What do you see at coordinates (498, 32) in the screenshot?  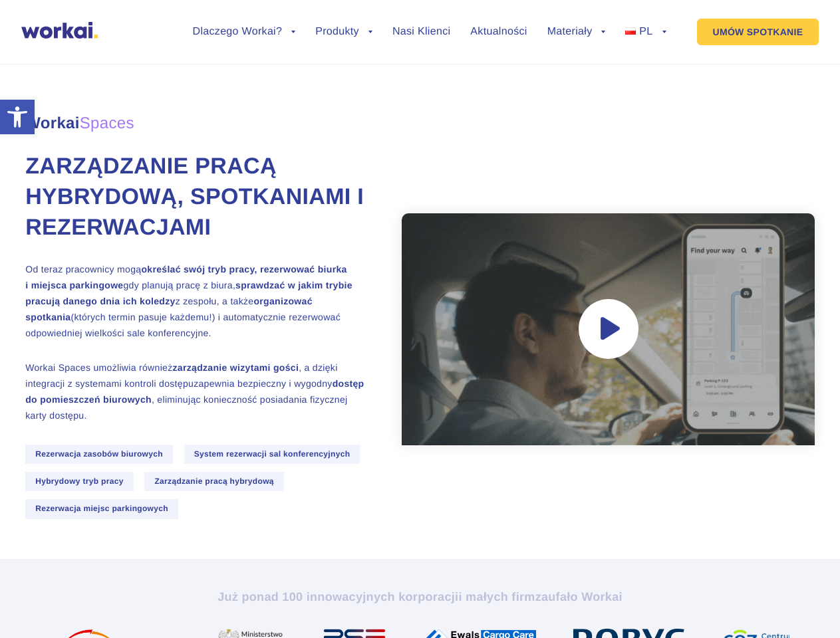 I see `a: Aktualności` at bounding box center [498, 32].